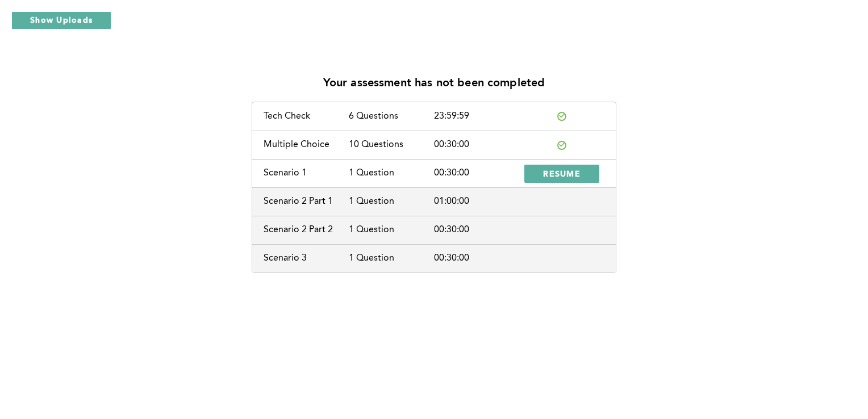  Describe the element at coordinates (392, 145) in the screenshot. I see `div: 10 Questions` at that location.